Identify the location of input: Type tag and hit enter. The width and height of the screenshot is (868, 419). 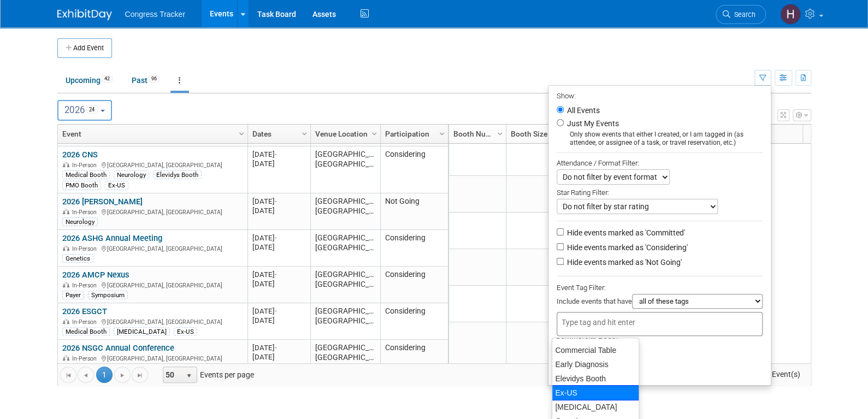
(605, 322).